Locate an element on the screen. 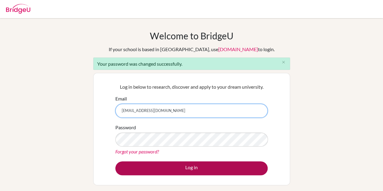 This screenshot has height=191, width=383. button: Close is located at coordinates (284, 62).